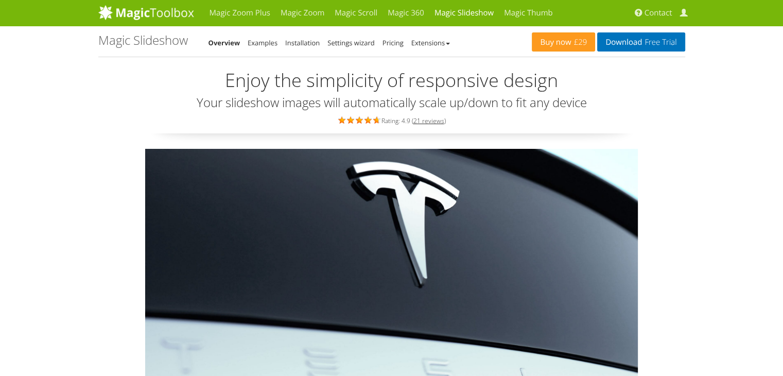  I want to click on a: Examples, so click(262, 43).